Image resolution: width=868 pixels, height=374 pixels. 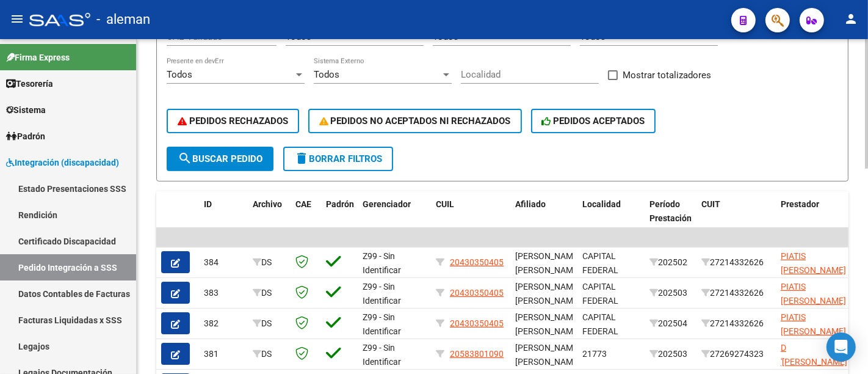 I want to click on div: 202502, so click(x=670, y=262).